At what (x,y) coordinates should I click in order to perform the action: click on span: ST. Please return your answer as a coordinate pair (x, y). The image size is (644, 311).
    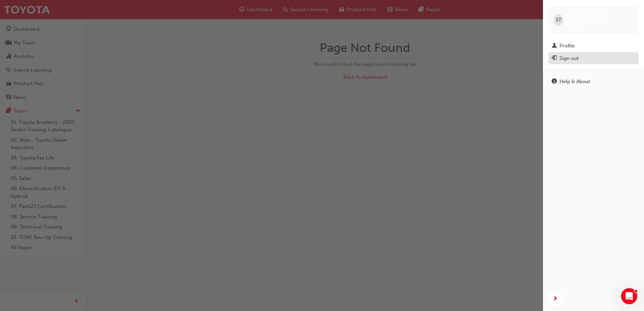
    Looking at the image, I should click on (558, 20).